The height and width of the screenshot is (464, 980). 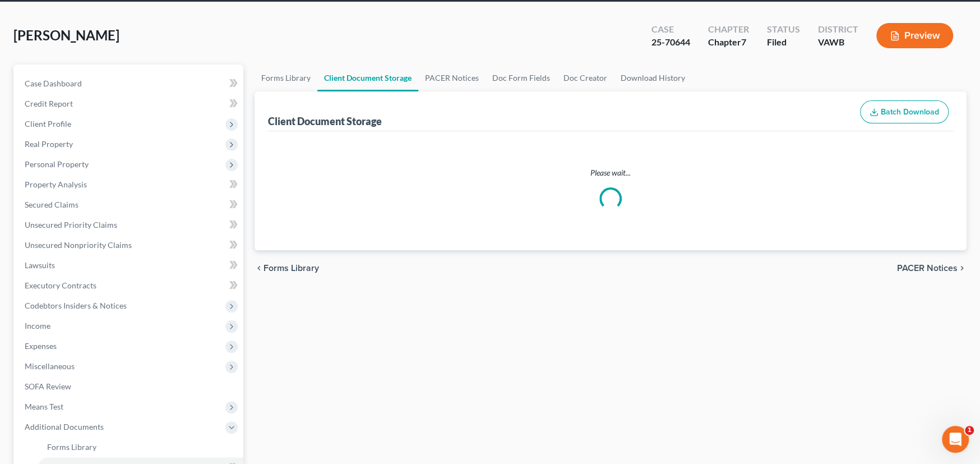 I want to click on span: 1, so click(x=969, y=430).